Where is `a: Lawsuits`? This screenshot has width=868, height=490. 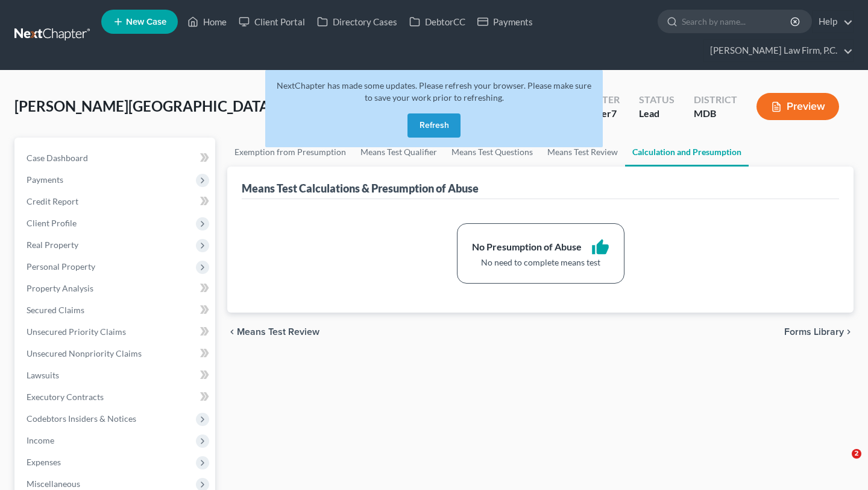 a: Lawsuits is located at coordinates (116, 375).